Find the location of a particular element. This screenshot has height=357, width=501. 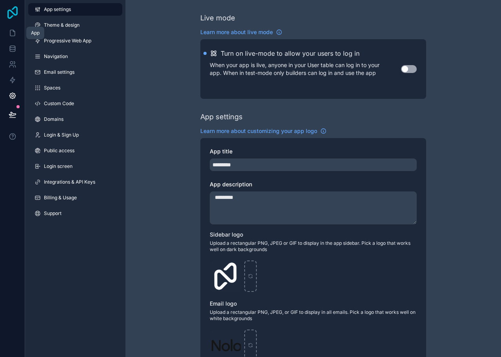

a: Progressive Web App is located at coordinates (75, 41).